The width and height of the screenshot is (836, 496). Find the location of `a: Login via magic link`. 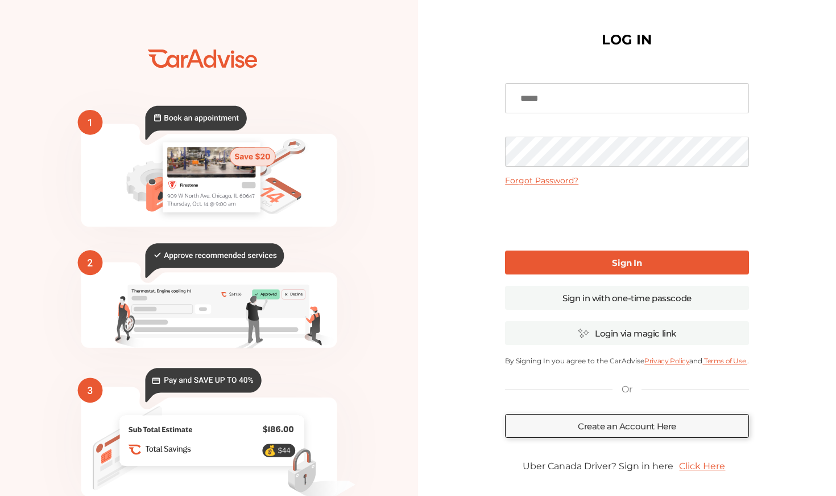

a: Login via magic link is located at coordinates (627, 333).